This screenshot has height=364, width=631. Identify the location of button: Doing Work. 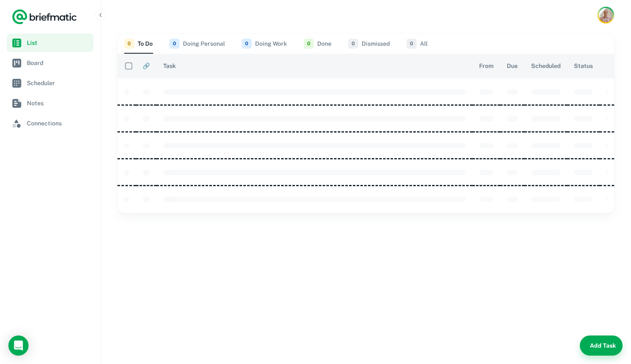
(265, 43).